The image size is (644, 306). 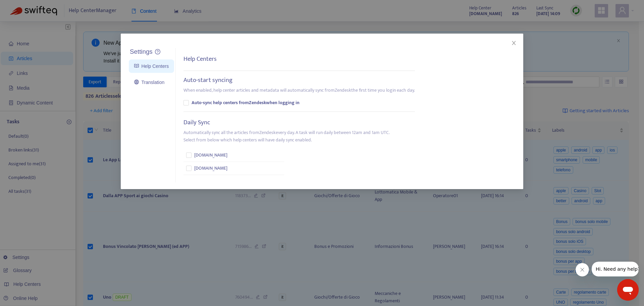 What do you see at coordinates (141, 52) in the screenshot?
I see `h5: Settings` at bounding box center [141, 52].